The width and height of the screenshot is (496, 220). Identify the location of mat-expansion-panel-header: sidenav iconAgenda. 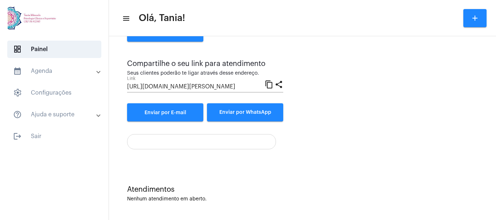
(56, 71).